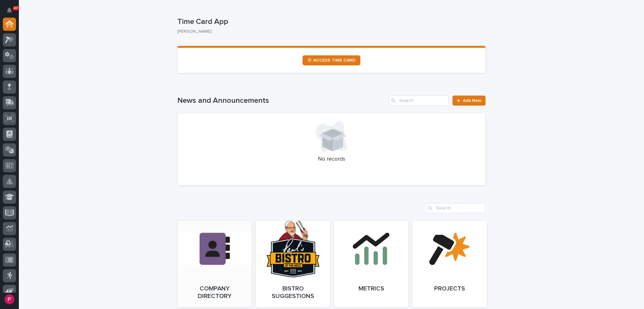 The height and width of the screenshot is (309, 644). I want to click on div: Notifications47, so click(12, 13).